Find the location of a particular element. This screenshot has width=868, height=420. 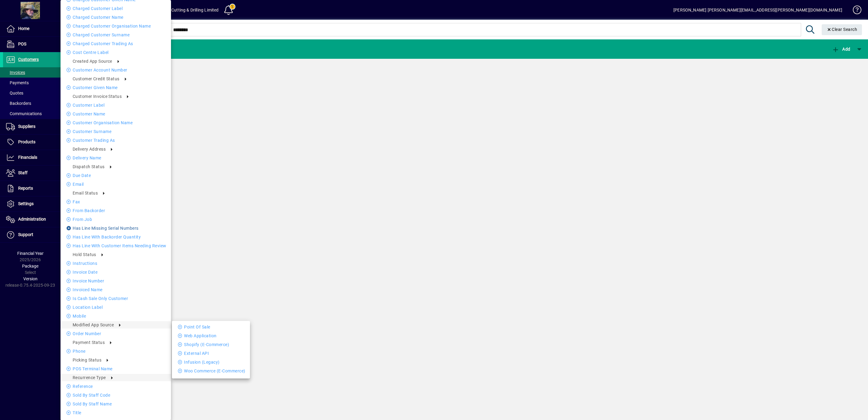

li: Sold by staff code is located at coordinates (116, 395).